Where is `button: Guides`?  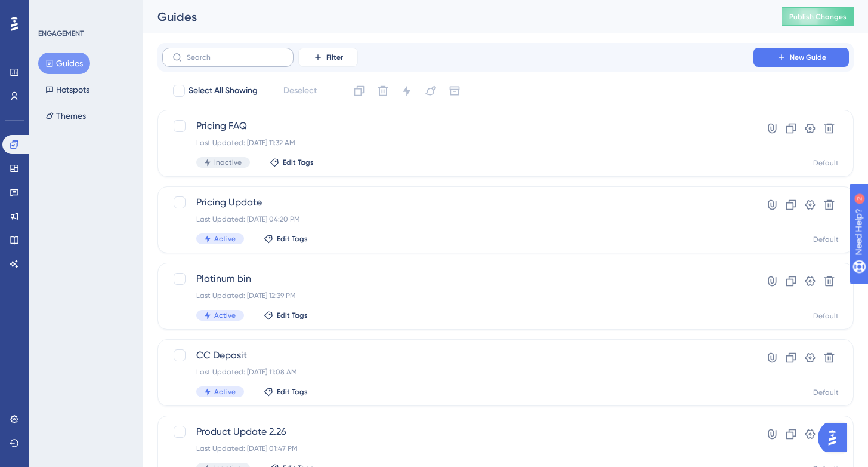
button: Guides is located at coordinates (64, 64).